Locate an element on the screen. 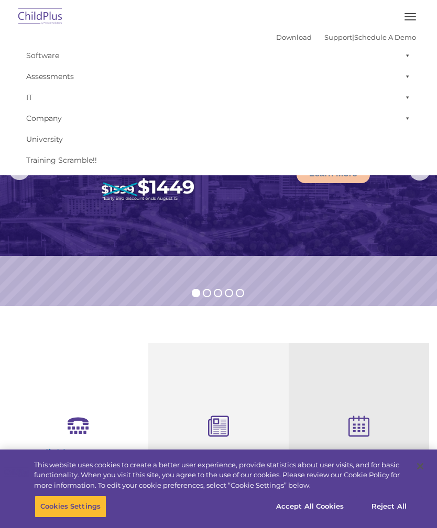 The width and height of the screenshot is (437, 528). div: This website uses cookies to create a better user experience, provide statistics about user visit... is located at coordinates (220, 475).